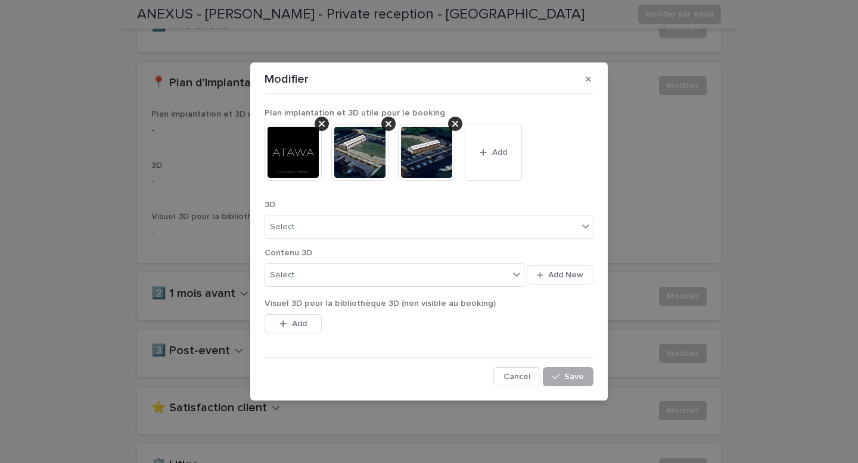 The width and height of the screenshot is (858, 463). I want to click on button: Save, so click(567, 377).